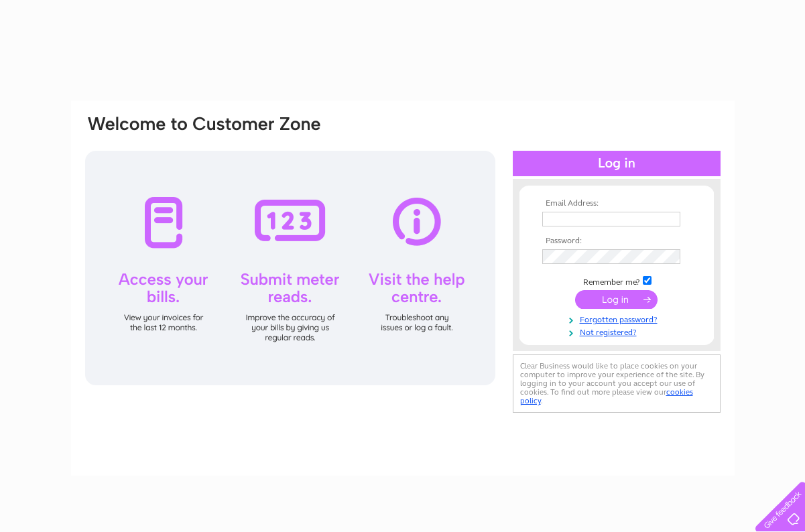  I want to click on input: Submit, so click(617, 300).